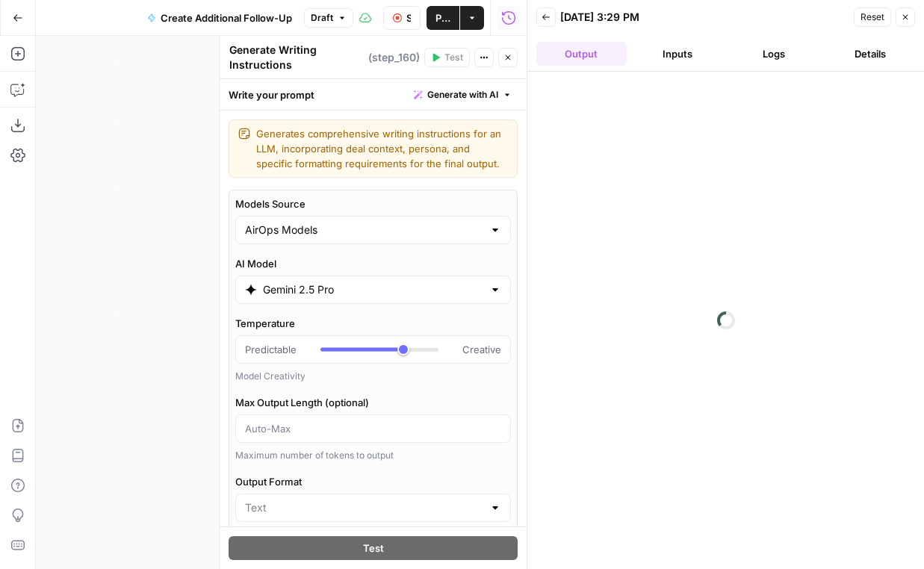 The width and height of the screenshot is (924, 569). What do you see at coordinates (373, 428) in the screenshot?
I see `input: Auto-Max` at bounding box center [373, 428].